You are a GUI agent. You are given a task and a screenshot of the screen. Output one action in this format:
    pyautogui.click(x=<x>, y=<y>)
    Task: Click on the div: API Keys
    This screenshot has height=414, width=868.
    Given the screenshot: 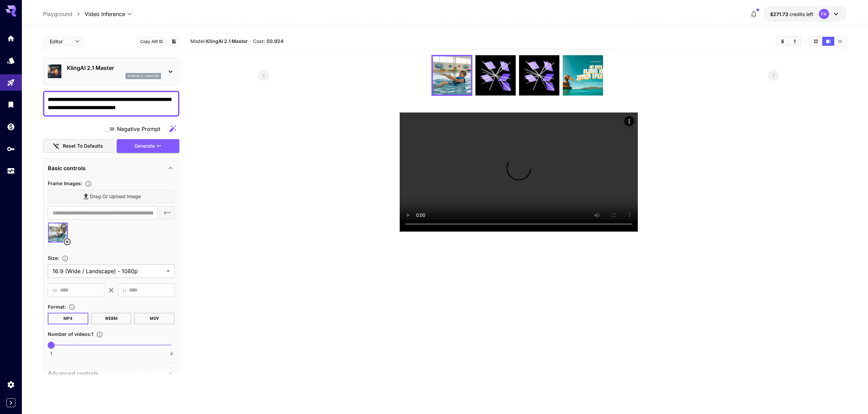 What is the action you would take?
    pyautogui.click(x=11, y=148)
    